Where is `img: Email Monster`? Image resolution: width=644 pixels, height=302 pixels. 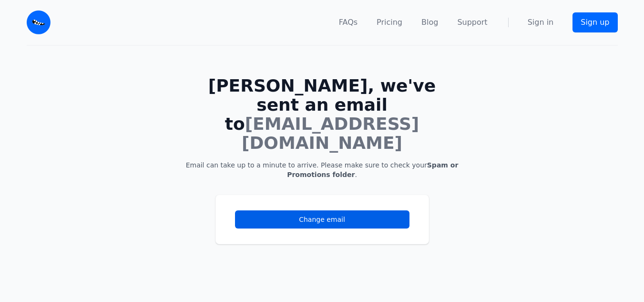 img: Email Monster is located at coordinates (39, 22).